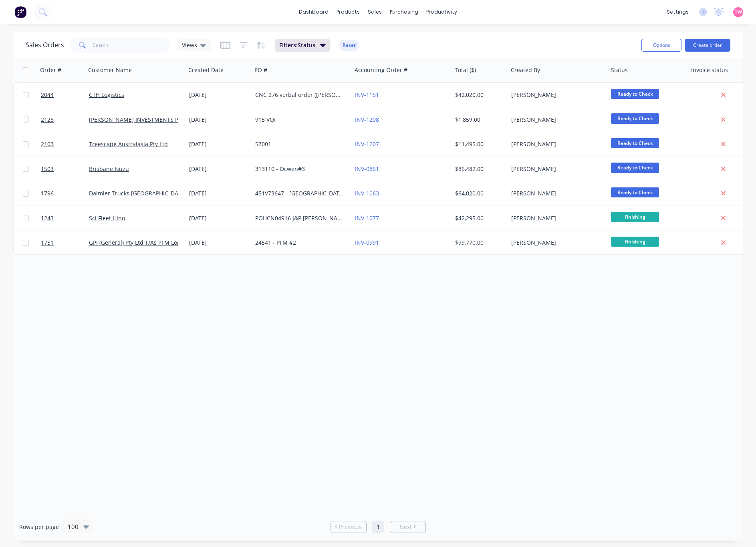  Describe the element at coordinates (367, 119) in the screenshot. I see `a: INV-1208` at that location.